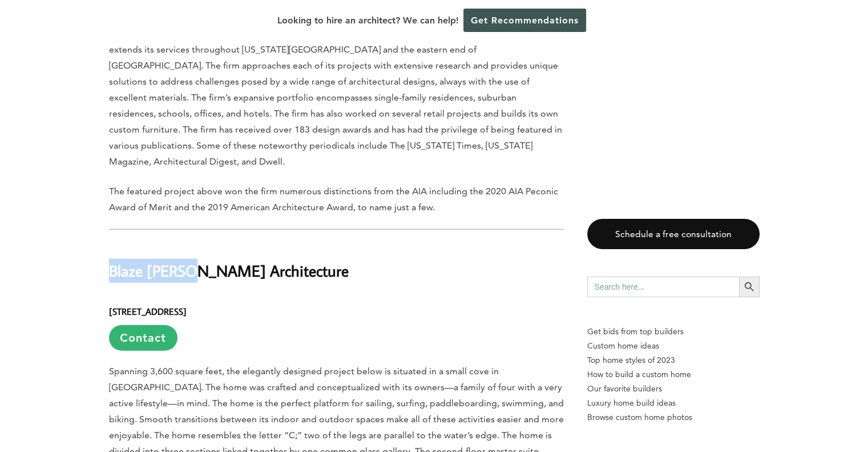  I want to click on p: The featured project above won the firm numerous distinctions from the AIA including the 2020 AIA..., so click(337, 199).